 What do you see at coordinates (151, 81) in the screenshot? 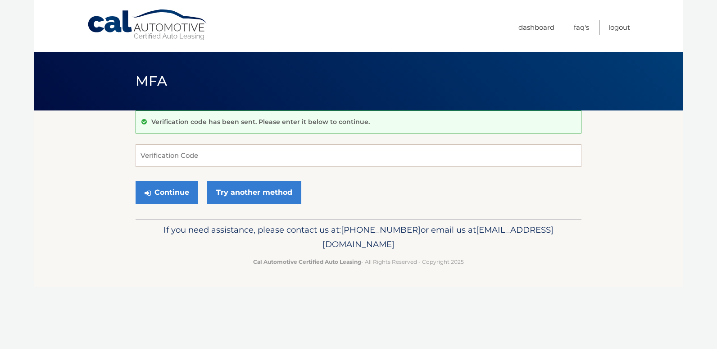
I see `span: MFA` at bounding box center [151, 81].